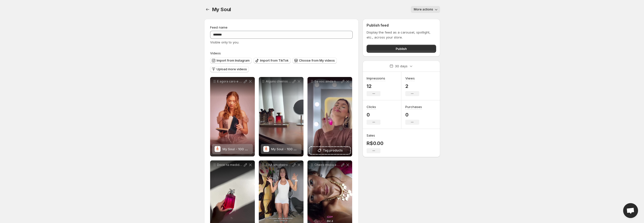  What do you see at coordinates (216, 53) in the screenshot?
I see `span: Videos` at bounding box center [216, 53].